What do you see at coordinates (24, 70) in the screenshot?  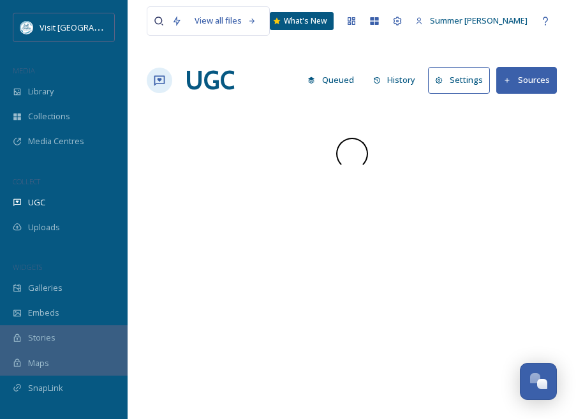 I see `span: MEDIA` at bounding box center [24, 70].